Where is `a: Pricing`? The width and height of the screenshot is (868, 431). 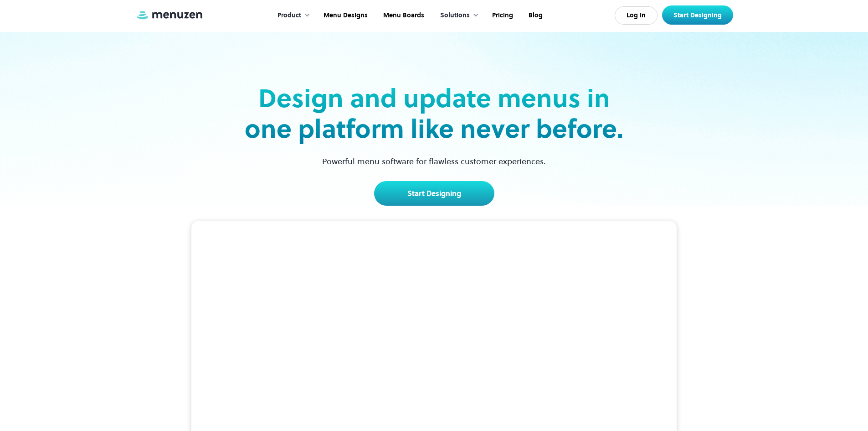
a: Pricing is located at coordinates (502, 15).